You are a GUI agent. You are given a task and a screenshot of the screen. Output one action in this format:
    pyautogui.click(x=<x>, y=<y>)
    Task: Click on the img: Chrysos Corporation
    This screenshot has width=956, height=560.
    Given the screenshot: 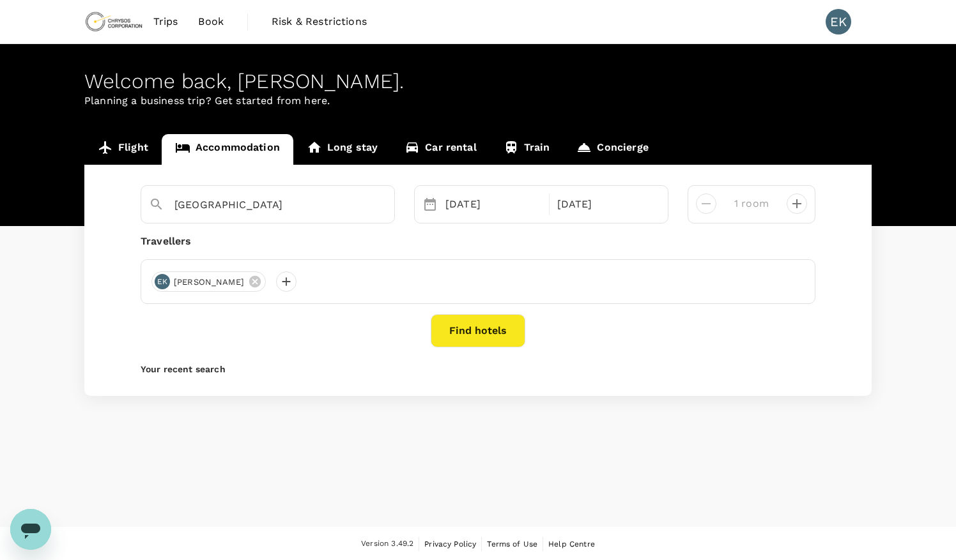 What is the action you would take?
    pyautogui.click(x=114, y=22)
    